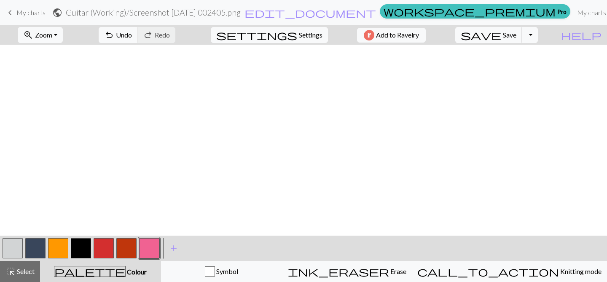 The width and height of the screenshot is (607, 282). I want to click on span: Add to Ravelry, so click(398, 35).